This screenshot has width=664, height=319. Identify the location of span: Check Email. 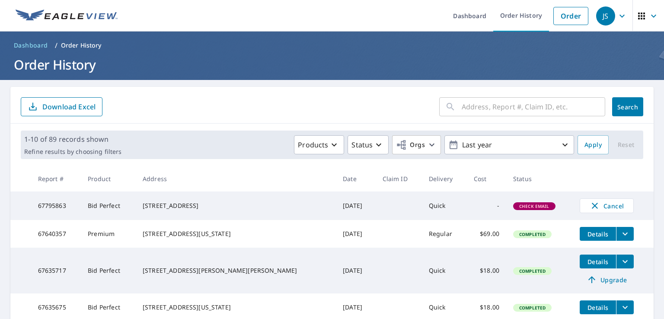
(534, 206).